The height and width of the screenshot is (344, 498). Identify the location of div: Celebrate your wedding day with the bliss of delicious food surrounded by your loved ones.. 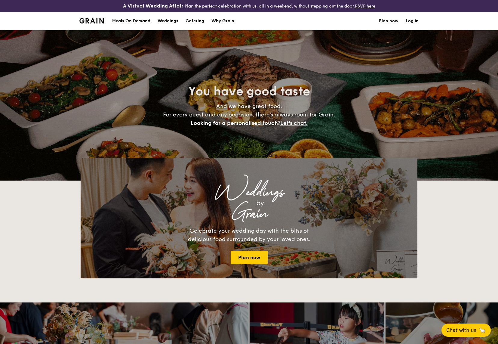
(249, 235).